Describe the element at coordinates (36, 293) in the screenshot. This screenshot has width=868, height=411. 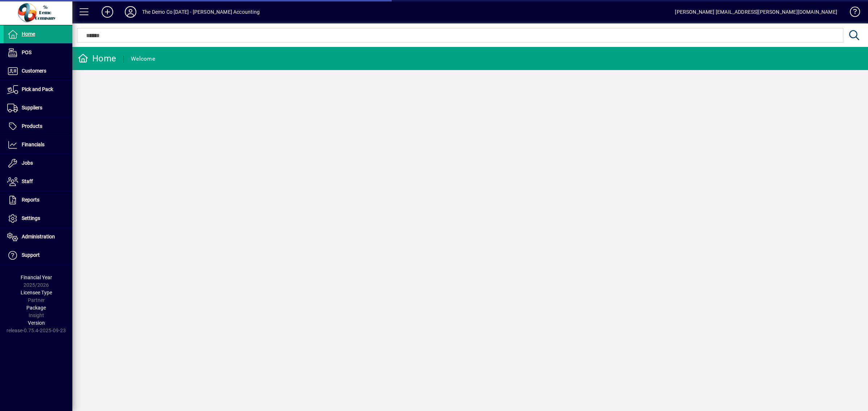
I see `span: Licensee Type` at that location.